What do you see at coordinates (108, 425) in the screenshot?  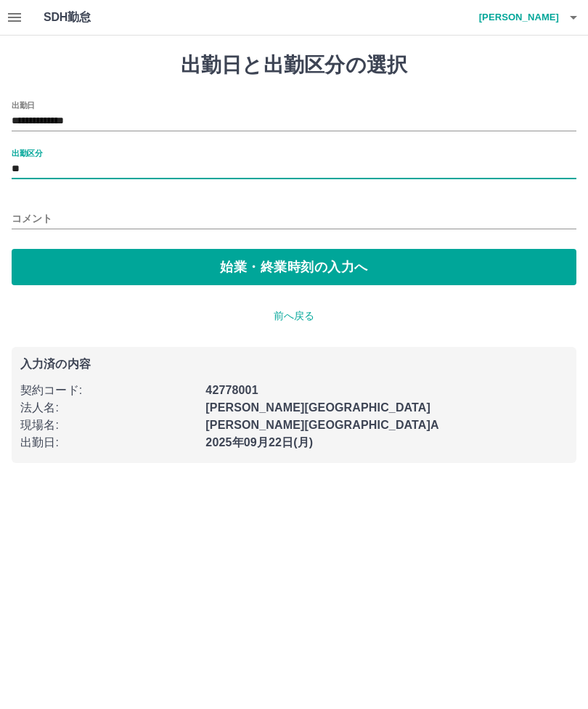 I see `p: 現場名 :` at bounding box center [108, 425].